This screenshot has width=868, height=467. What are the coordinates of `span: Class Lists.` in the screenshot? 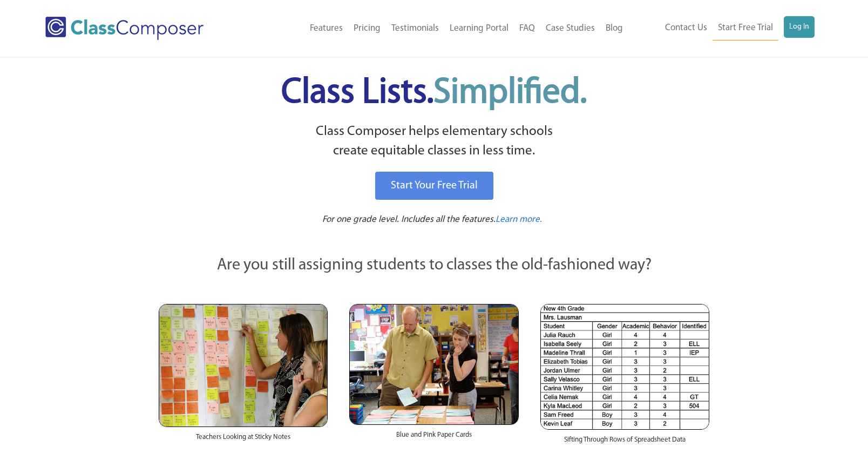 It's located at (434, 93).